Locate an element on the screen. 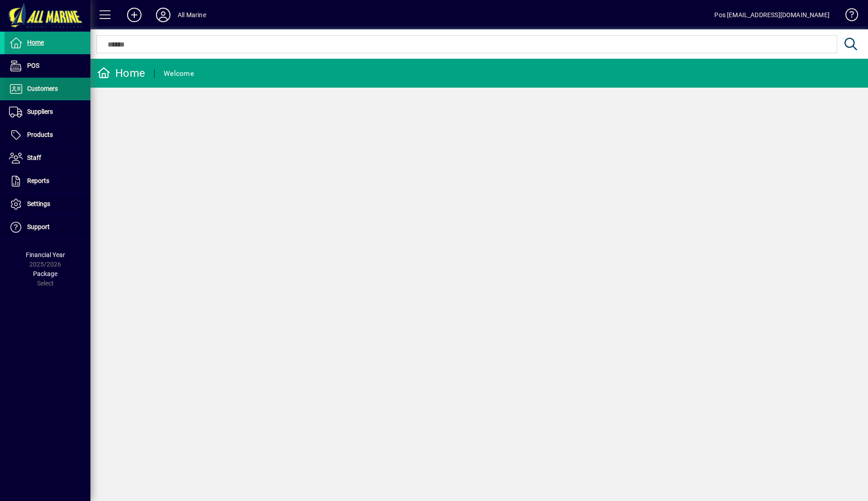 Image resolution: width=868 pixels, height=501 pixels. a: Suppliers is located at coordinates (48, 112).